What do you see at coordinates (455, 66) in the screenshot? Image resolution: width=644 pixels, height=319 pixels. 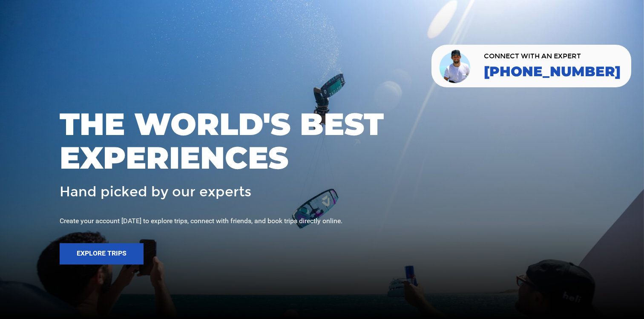 I see `img: contact our team` at bounding box center [455, 66].